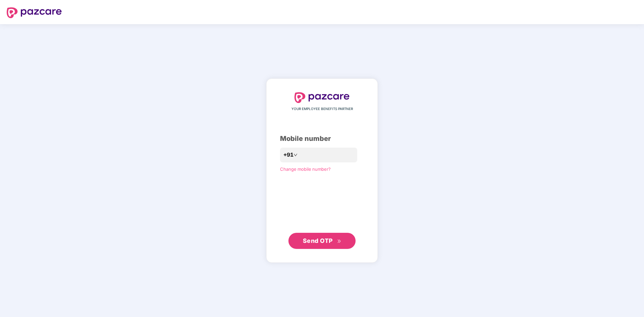 The height and width of the screenshot is (317, 644). What do you see at coordinates (322, 109) in the screenshot?
I see `span: YOUR EMPLOYEE BENEFITS PARTNER` at bounding box center [322, 109].